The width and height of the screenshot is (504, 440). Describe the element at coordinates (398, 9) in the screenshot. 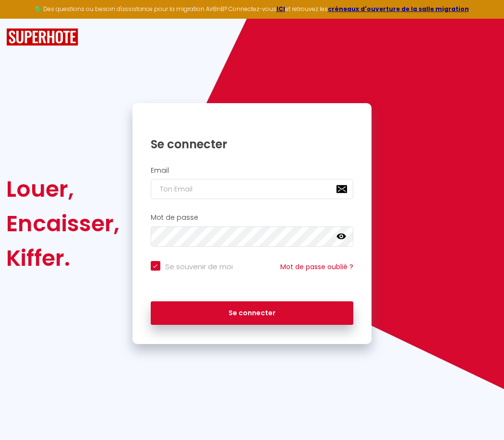

I see `a: créneaux d'ouverture de la salle migration` at that location.